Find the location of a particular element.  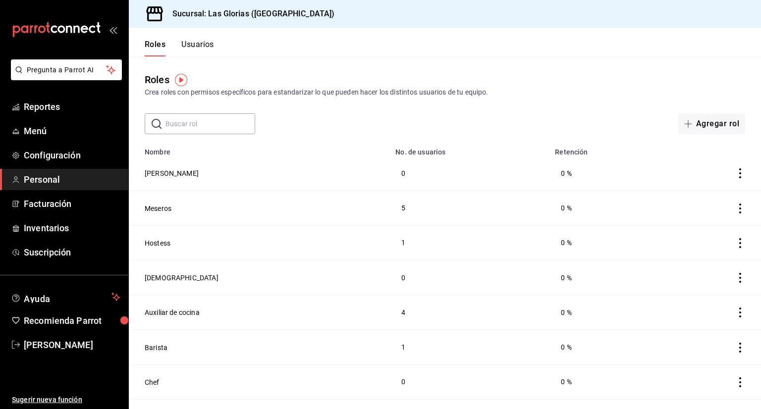

button: Auxiliar de cocina is located at coordinates (172, 313).